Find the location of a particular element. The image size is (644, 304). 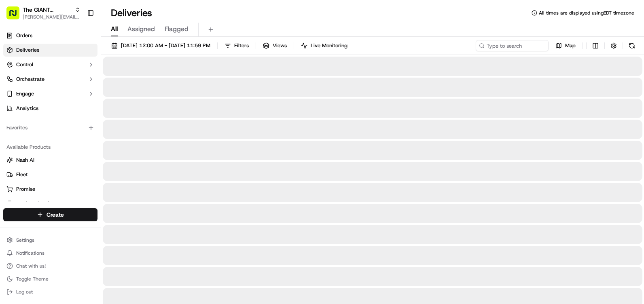

span: Notifications is located at coordinates (31, 253).